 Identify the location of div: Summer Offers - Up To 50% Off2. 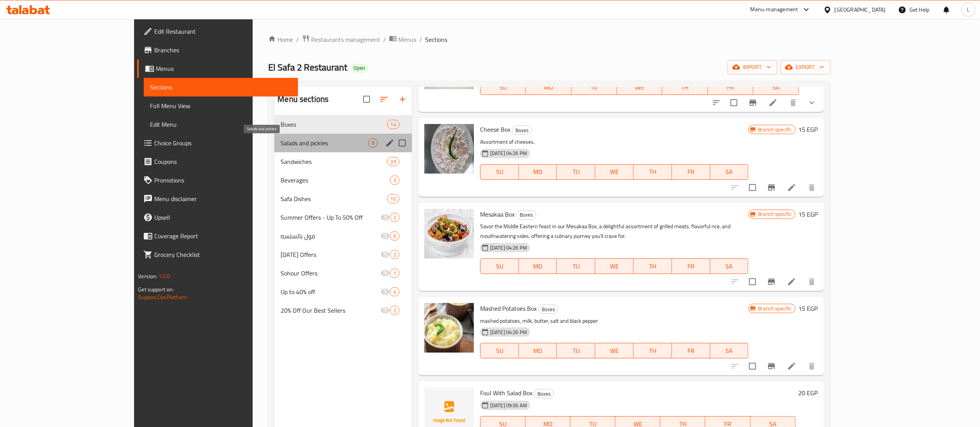
(343, 218).